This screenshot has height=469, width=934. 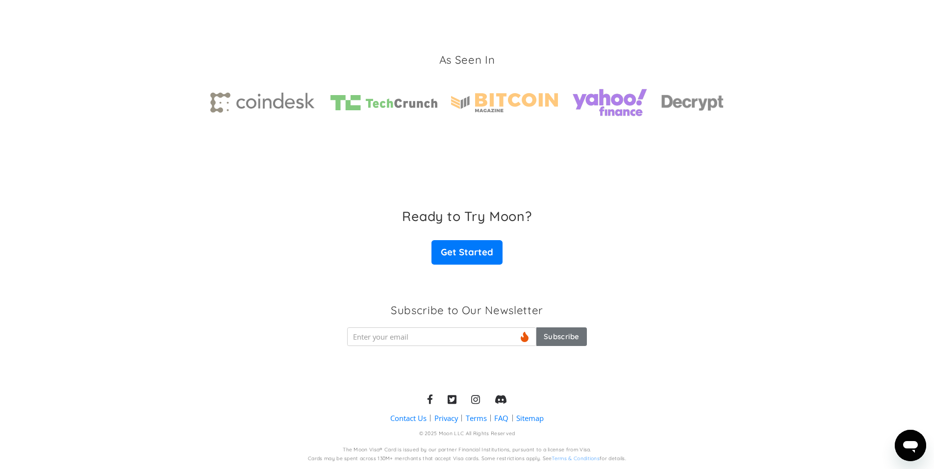 What do you see at coordinates (384, 103) in the screenshot?
I see `img: TechCrunch` at bounding box center [384, 103].